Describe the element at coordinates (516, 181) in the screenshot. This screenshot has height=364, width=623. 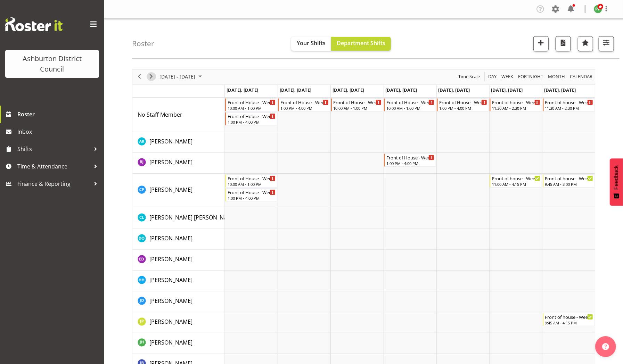
I see `div: Charin Phumcharoen"s event - Front of house - Weekend Begin From Saturday, August 30, 2025 at 11:...` at that location.